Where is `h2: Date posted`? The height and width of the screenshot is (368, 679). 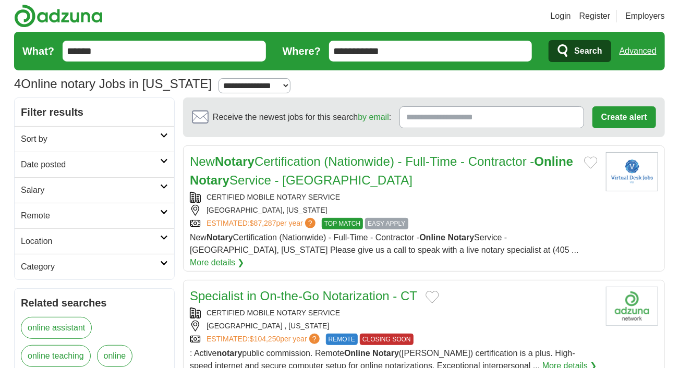 h2: Date posted is located at coordinates (90, 165).